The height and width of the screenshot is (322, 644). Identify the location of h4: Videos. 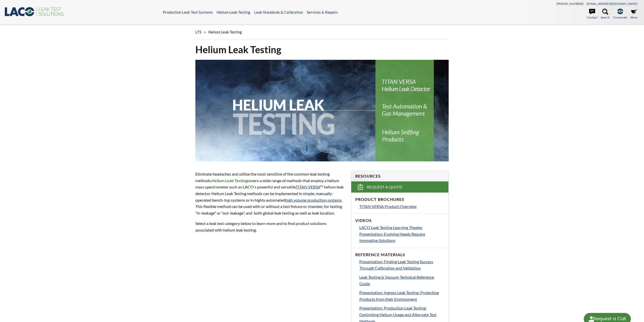
(400, 220).